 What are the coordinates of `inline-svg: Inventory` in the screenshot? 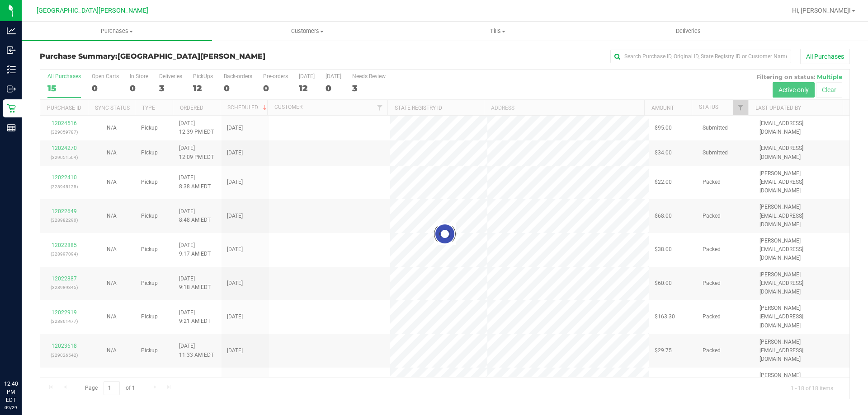 It's located at (11, 69).